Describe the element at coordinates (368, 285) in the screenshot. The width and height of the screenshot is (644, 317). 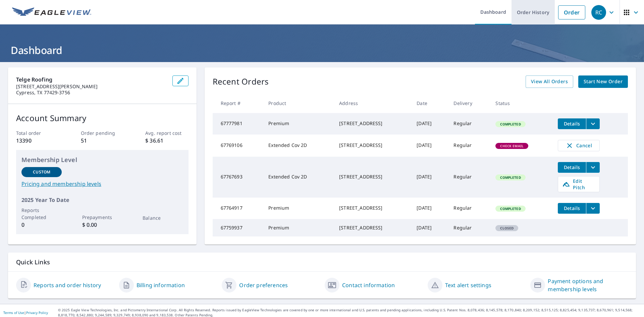
I see `a: Contact information` at that location.